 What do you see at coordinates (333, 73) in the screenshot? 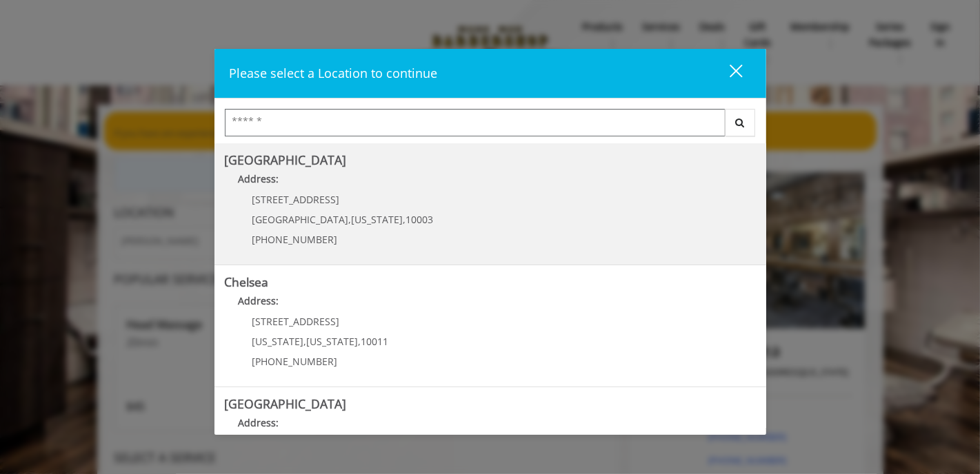
I see `span: Please select a Location to continue` at bounding box center [333, 73].